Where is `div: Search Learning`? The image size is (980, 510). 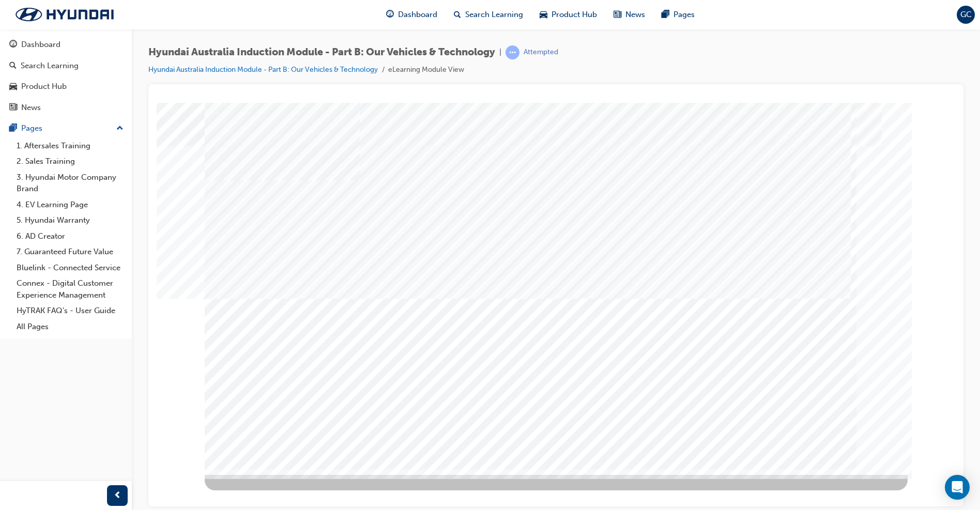 div: Search Learning is located at coordinates (50, 65).